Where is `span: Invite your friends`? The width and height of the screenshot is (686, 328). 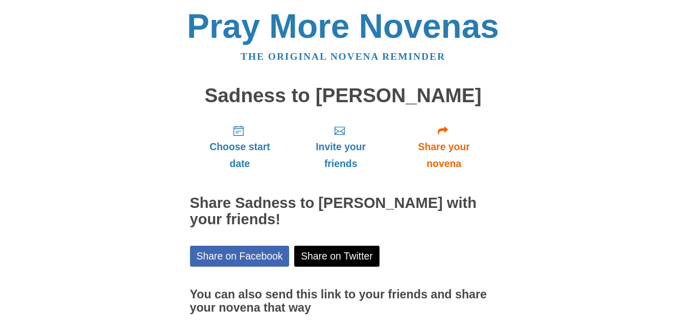
span: Invite your friends is located at coordinates (340, 155).